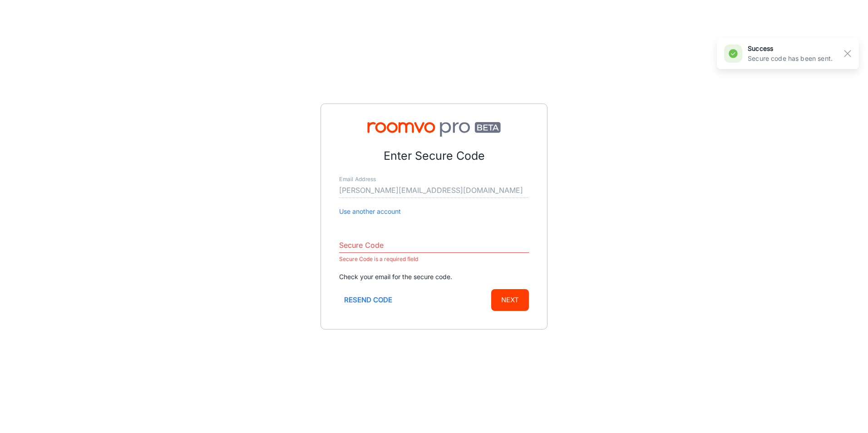 The width and height of the screenshot is (868, 433). What do you see at coordinates (434, 277) in the screenshot?
I see `p: Check your email for the secure code.` at bounding box center [434, 277].